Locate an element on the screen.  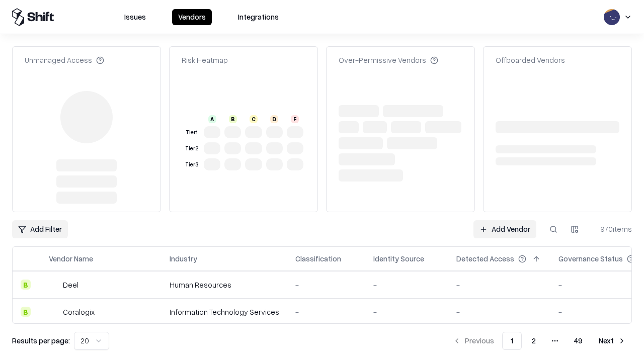
div: Tier 2 is located at coordinates (192, 148).